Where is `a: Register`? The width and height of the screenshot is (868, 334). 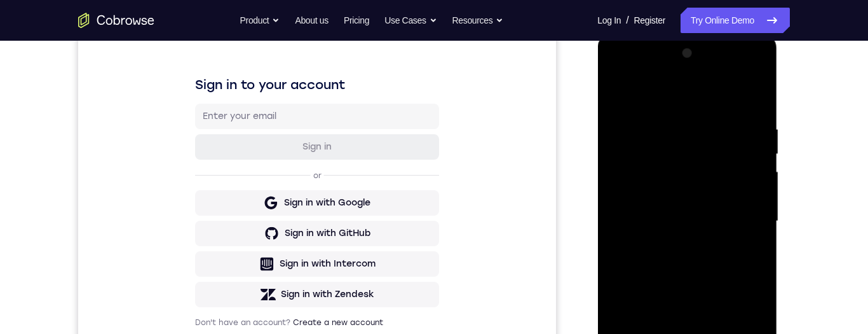
a: Register is located at coordinates (650, 21).